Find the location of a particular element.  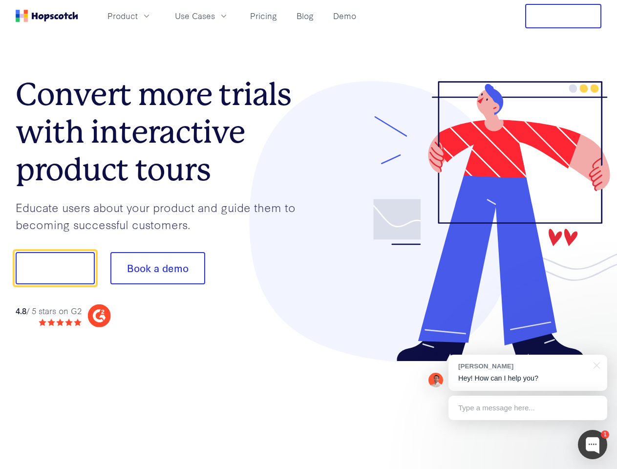

button: Use Cases is located at coordinates (202, 16).